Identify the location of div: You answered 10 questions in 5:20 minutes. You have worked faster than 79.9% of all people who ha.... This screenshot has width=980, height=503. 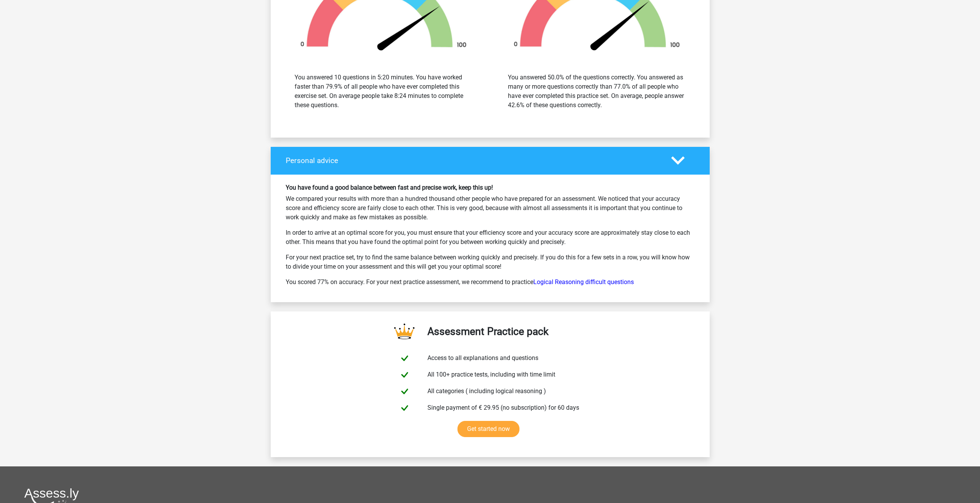
(384, 91).